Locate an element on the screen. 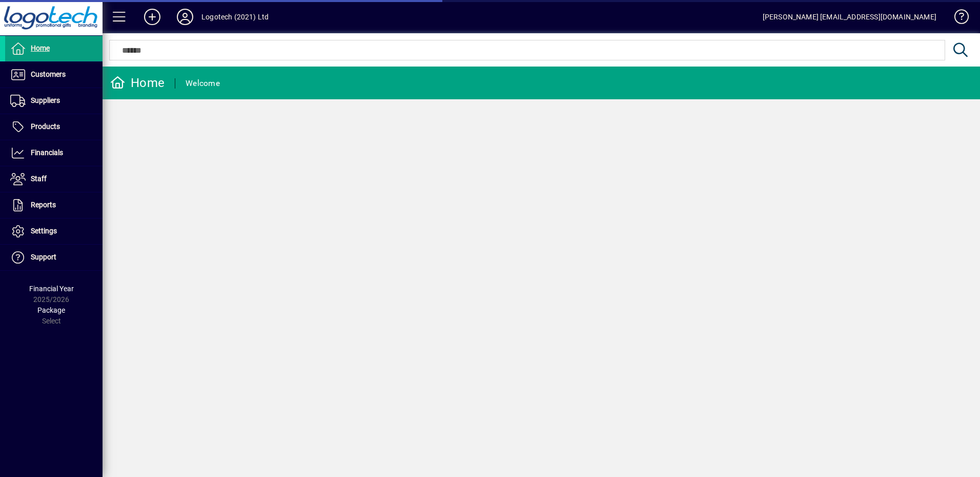 The image size is (980, 477). a: Settings is located at coordinates (54, 231).